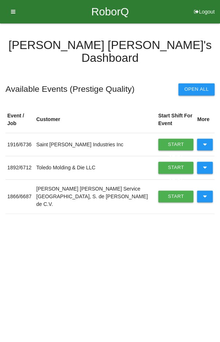  Describe the element at coordinates (176, 119) in the screenshot. I see `th: Start Shift For Event` at that location.